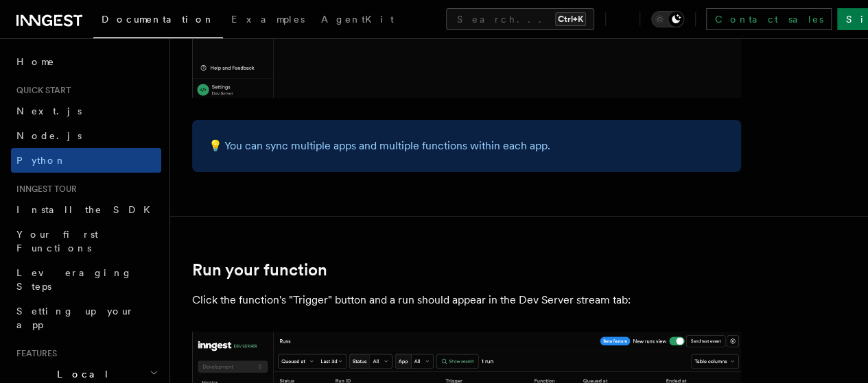 The image size is (868, 383). What do you see at coordinates (87, 210) in the screenshot?
I see `span: Install the SDK` at bounding box center [87, 210].